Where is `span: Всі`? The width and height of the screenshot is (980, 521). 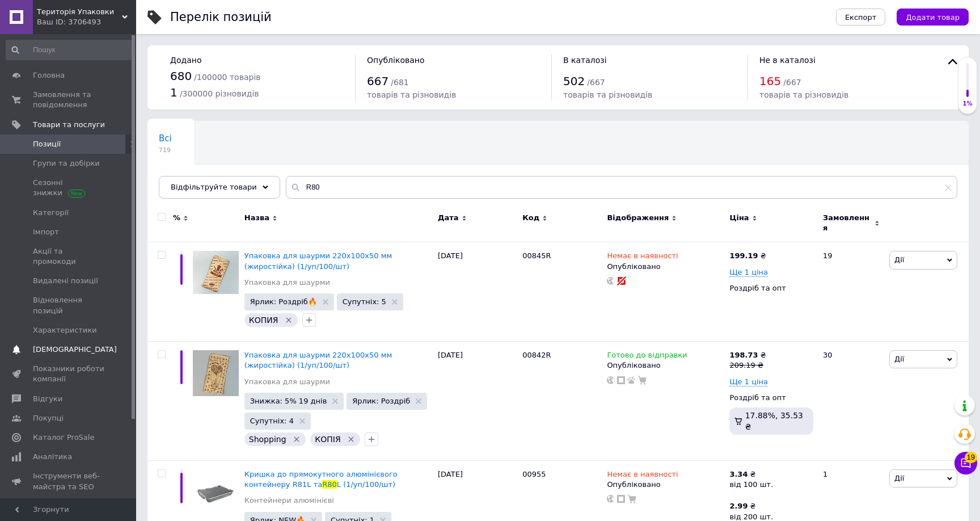 span: Всі is located at coordinates (165, 139).